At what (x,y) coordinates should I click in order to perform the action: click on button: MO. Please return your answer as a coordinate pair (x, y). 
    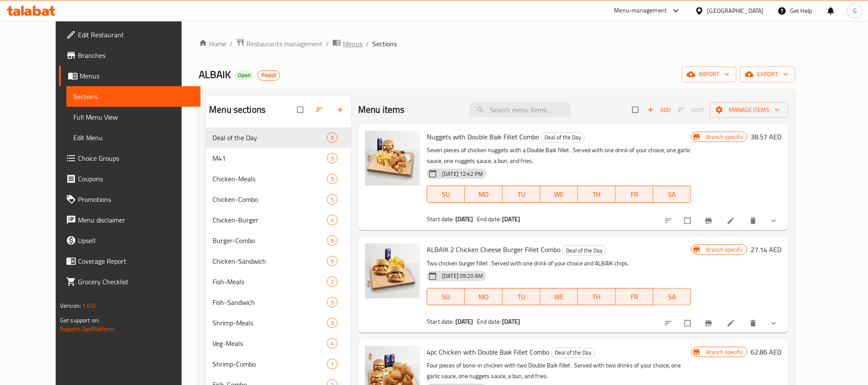
    Looking at the image, I should click on (484, 297).